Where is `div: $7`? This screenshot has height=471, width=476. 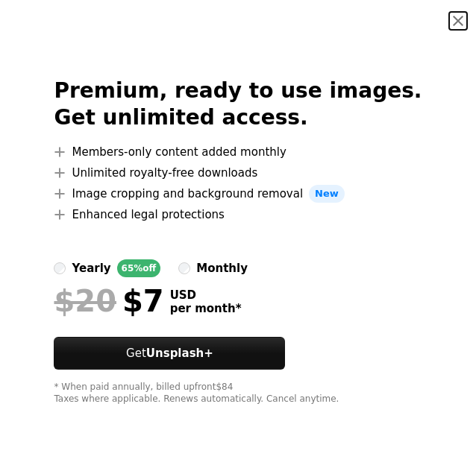
div: $7 is located at coordinates (108, 301).